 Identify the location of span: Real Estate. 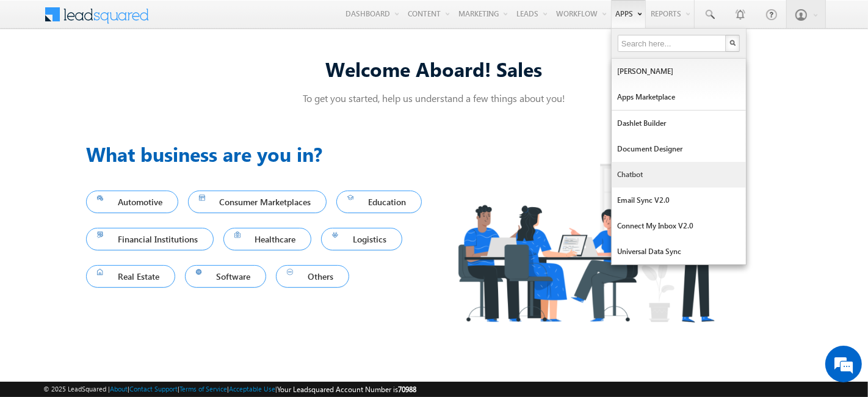
(131, 276).